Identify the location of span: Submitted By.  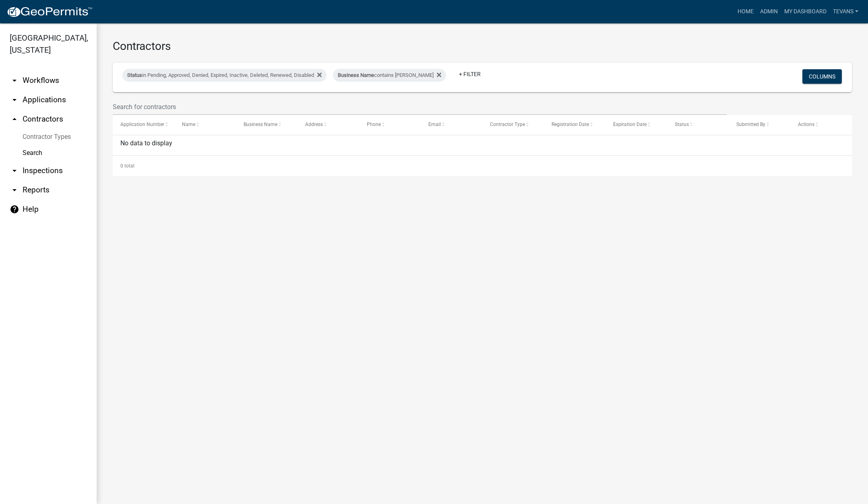
(750, 124).